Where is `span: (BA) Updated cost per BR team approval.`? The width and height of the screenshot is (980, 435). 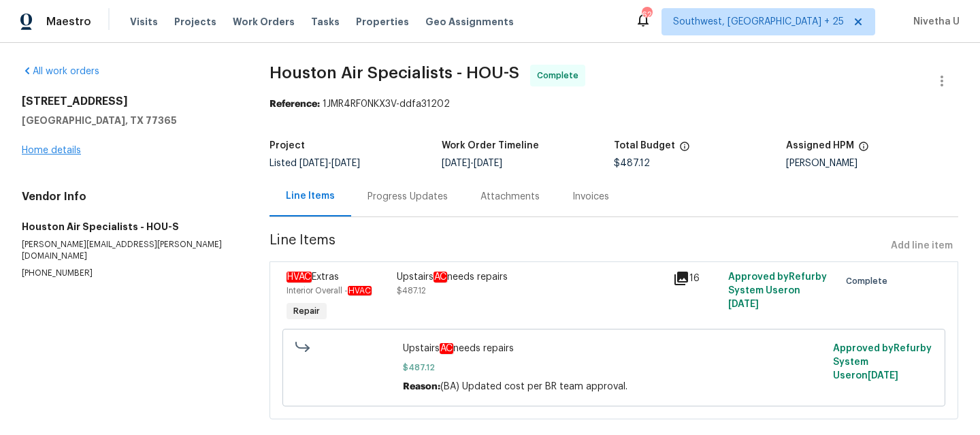 span: (BA) Updated cost per BR team approval. is located at coordinates (534, 387).